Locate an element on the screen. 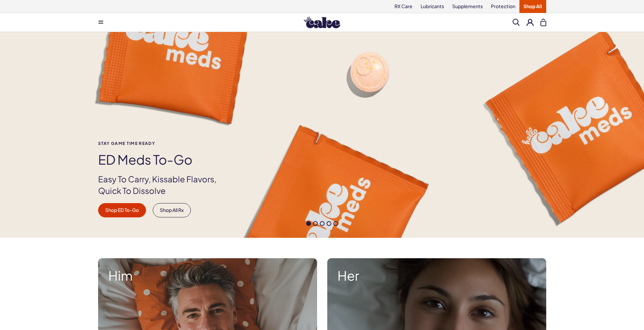  img: Hello Cake is located at coordinates (322, 23).